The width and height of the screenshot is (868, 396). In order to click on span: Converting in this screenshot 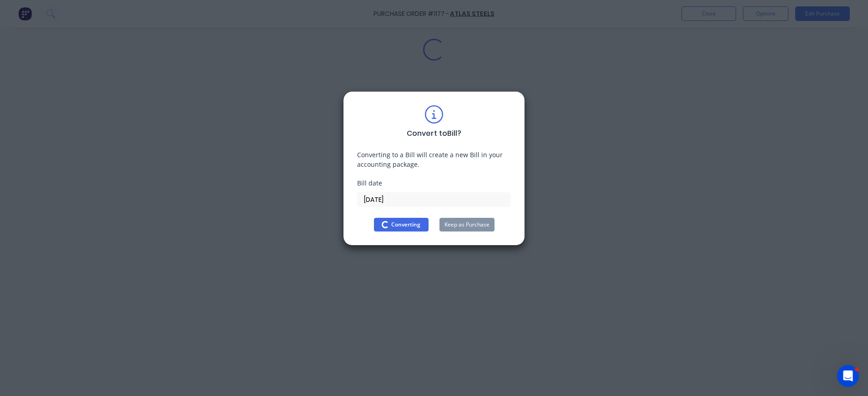, I will do `click(406, 225)`.